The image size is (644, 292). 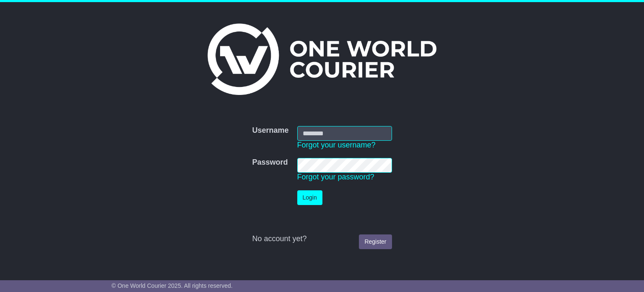 What do you see at coordinates (270, 163) in the screenshot?
I see `label: Password` at bounding box center [270, 163].